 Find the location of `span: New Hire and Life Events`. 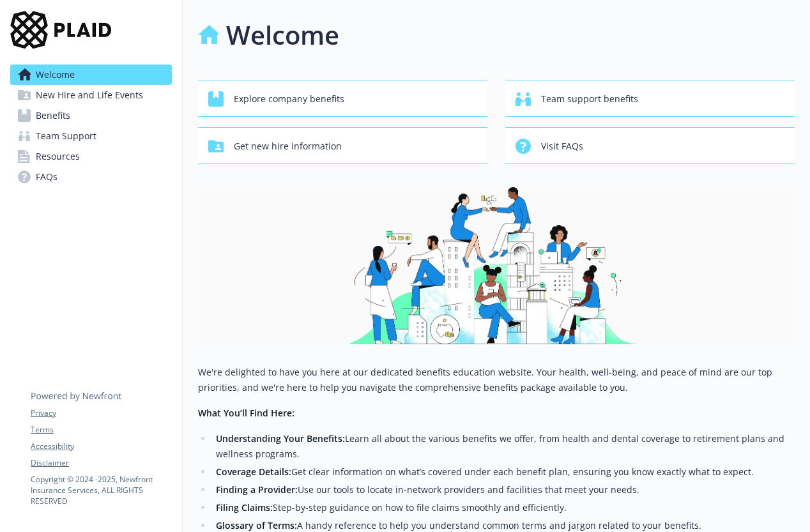

span: New Hire and Life Events is located at coordinates (89, 95).